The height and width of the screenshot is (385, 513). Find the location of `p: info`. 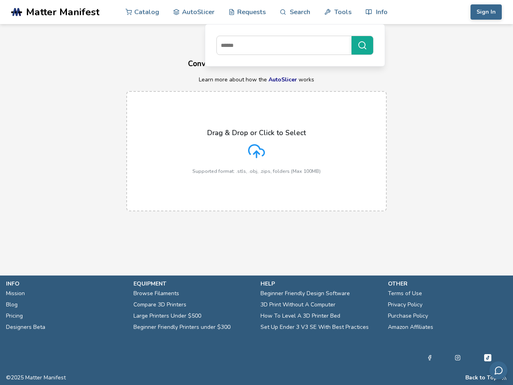

p: info is located at coordinates (66, 284).